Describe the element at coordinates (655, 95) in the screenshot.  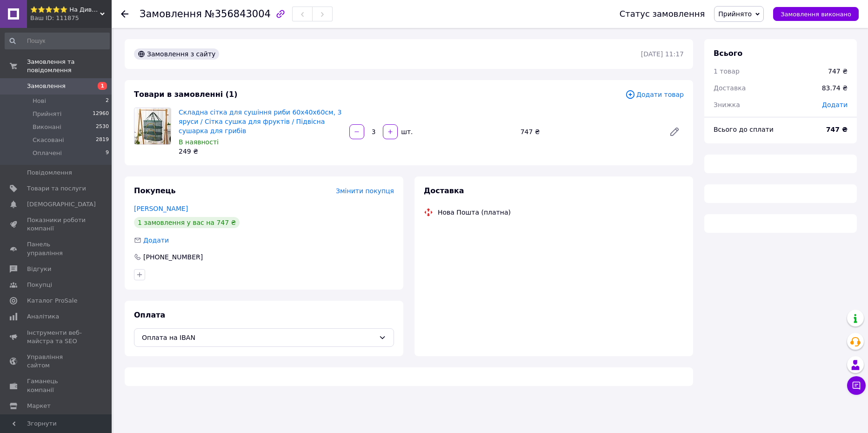
I see `span: Додати товар` at that location.